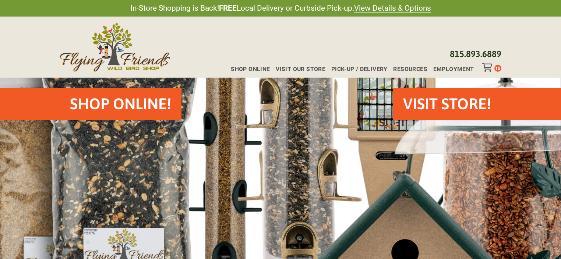 The width and height of the screenshot is (561, 259). Describe the element at coordinates (356, 69) in the screenshot. I see `a: Pick-up / Delivery` at that location.